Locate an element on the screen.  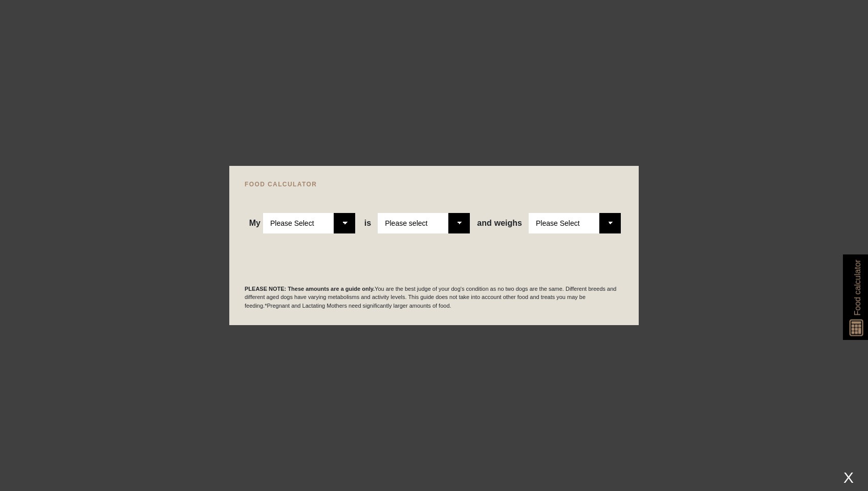
span: My is located at coordinates (255, 223).